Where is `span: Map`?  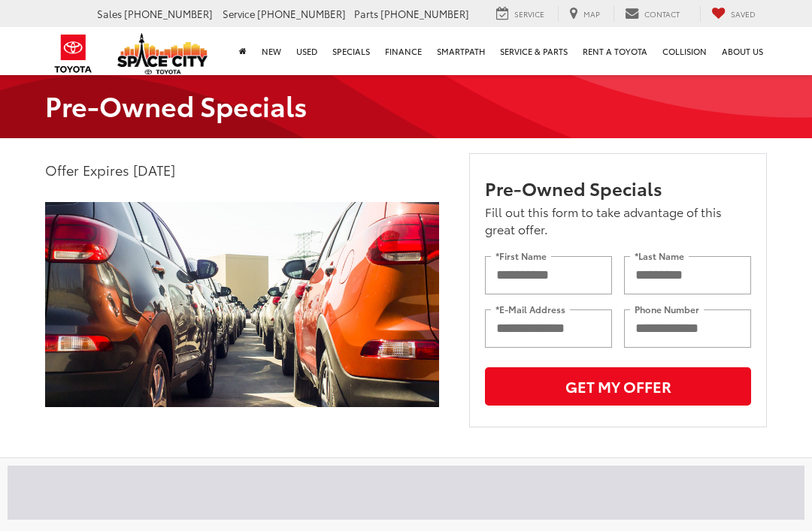 span: Map is located at coordinates (592, 14).